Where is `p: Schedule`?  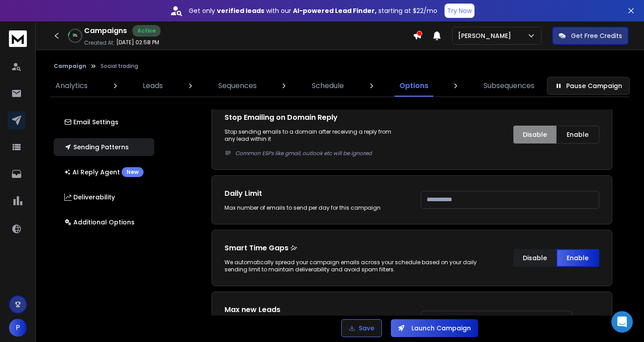 p: Schedule is located at coordinates (328, 86).